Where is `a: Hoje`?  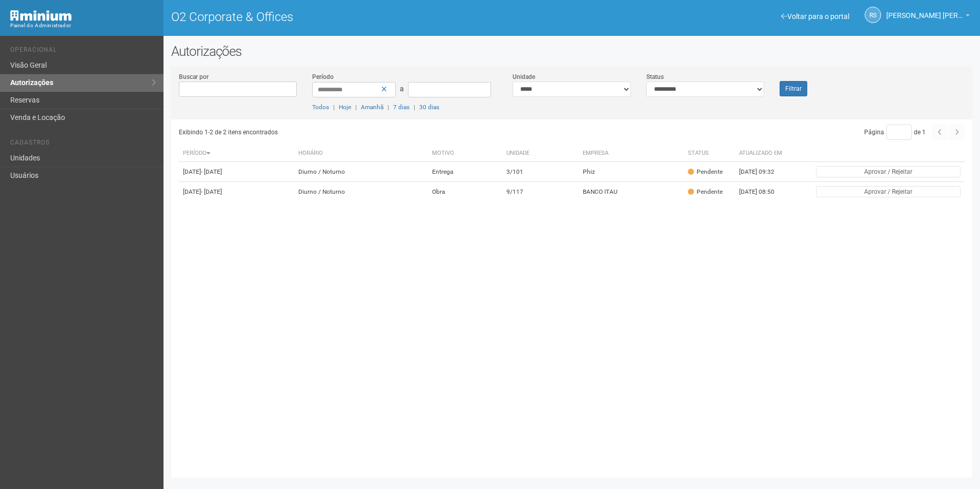
a: Hoje is located at coordinates (345, 107).